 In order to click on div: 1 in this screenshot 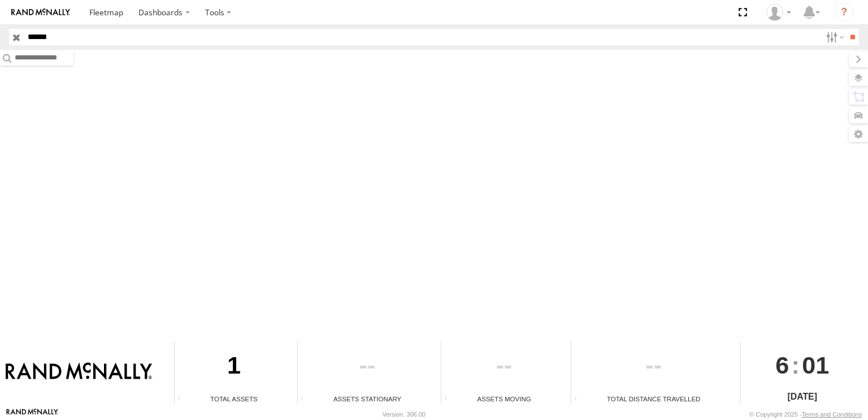, I will do `click(234, 368)`.